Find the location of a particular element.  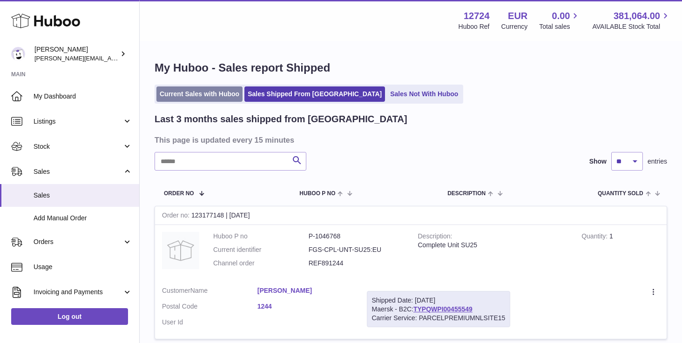

dd: P-1046768 is located at coordinates (356, 236).